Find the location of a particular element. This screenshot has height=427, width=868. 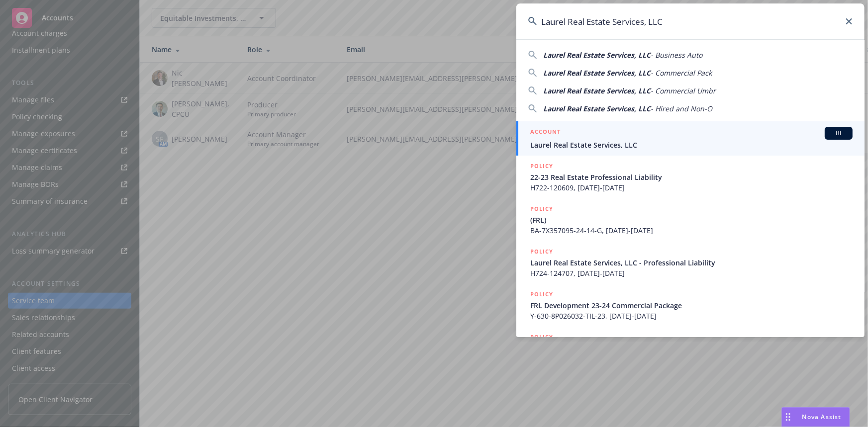

h5: ACCOUNT is located at coordinates (545, 133).